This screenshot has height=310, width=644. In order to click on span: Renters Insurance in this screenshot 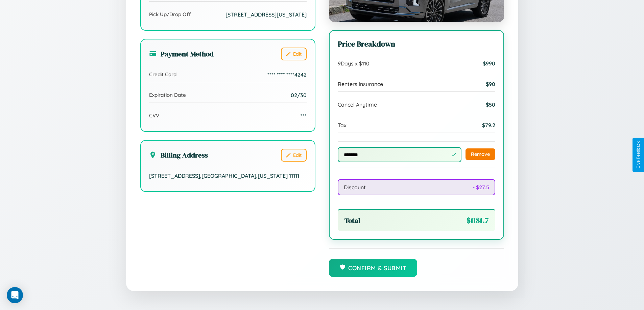, I will do `click(360, 84)`.